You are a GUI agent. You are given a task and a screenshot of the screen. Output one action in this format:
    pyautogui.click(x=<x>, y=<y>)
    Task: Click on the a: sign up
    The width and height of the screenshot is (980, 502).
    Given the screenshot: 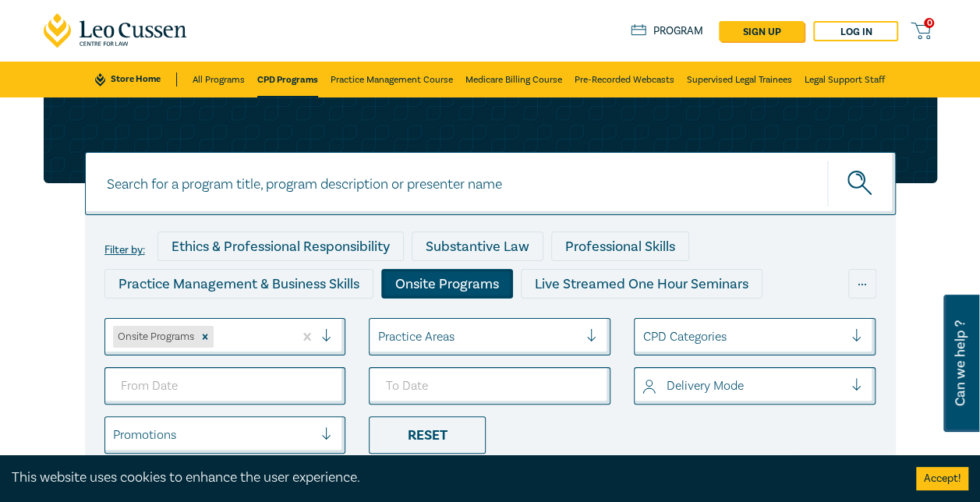 What is the action you would take?
    pyautogui.click(x=760, y=31)
    